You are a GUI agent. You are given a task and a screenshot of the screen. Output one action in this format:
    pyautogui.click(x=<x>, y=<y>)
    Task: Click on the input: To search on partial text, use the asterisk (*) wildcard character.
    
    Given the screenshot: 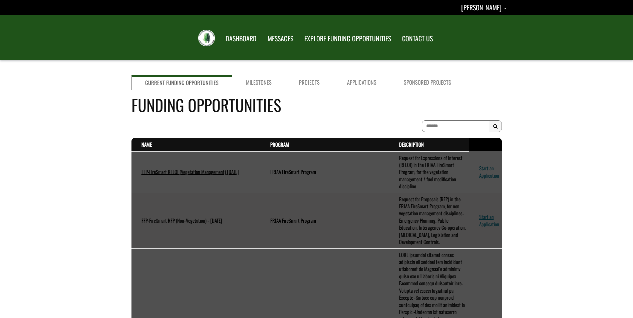 What is the action you would take?
    pyautogui.click(x=456, y=126)
    